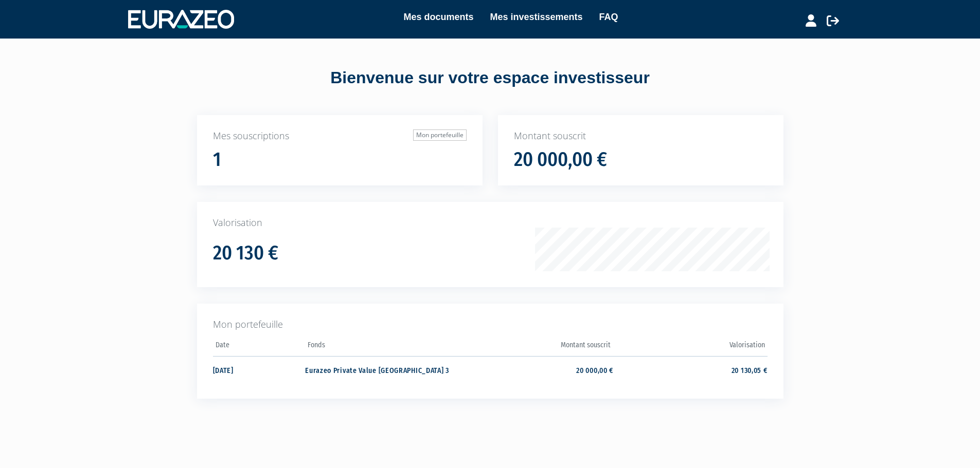 This screenshot has height=468, width=980. Describe the element at coordinates (536, 17) in the screenshot. I see `a: Mes investissements` at that location.